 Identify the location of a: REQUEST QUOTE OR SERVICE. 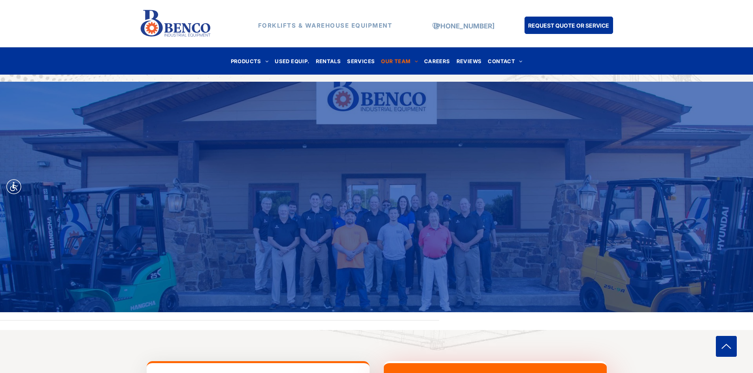
(568, 25).